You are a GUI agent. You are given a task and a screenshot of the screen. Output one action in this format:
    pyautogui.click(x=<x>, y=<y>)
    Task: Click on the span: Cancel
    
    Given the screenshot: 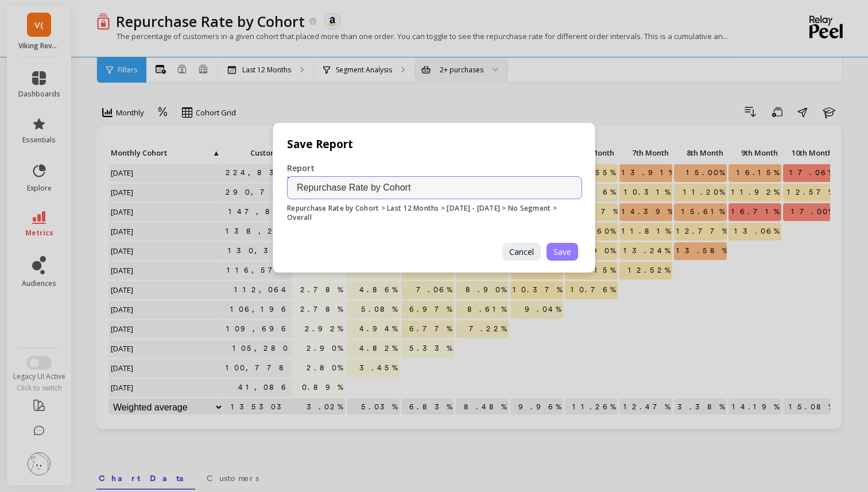 What is the action you would take?
    pyautogui.click(x=521, y=252)
    